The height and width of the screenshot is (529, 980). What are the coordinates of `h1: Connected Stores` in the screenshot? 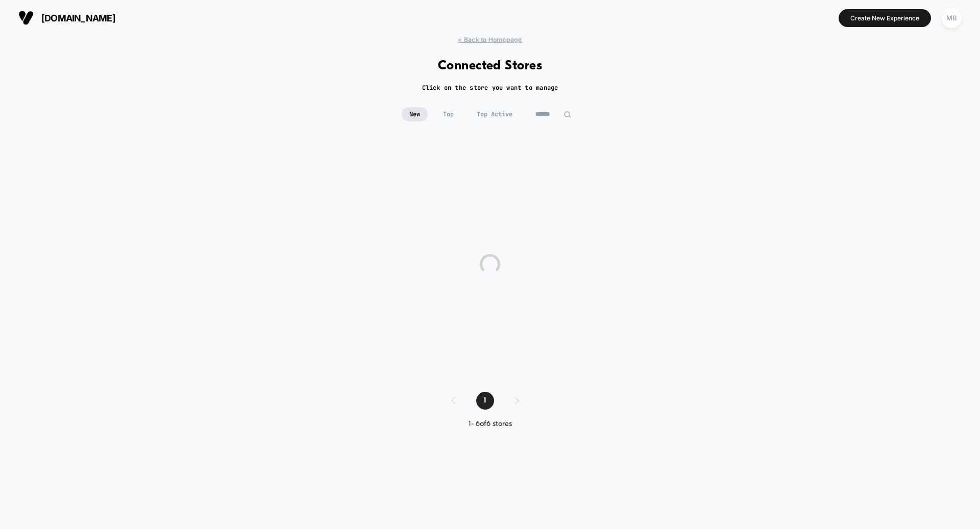 It's located at (490, 66).